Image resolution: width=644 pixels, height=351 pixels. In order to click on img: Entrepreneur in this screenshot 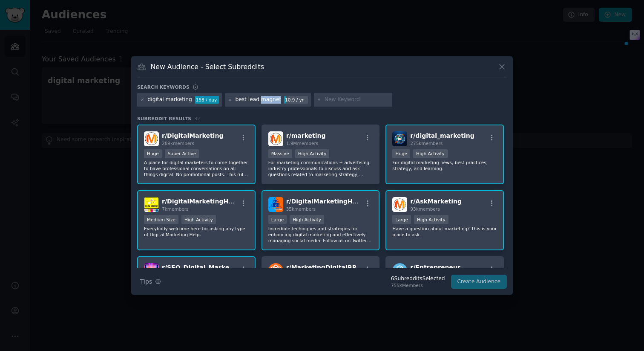, I will do `click(399, 270)`.